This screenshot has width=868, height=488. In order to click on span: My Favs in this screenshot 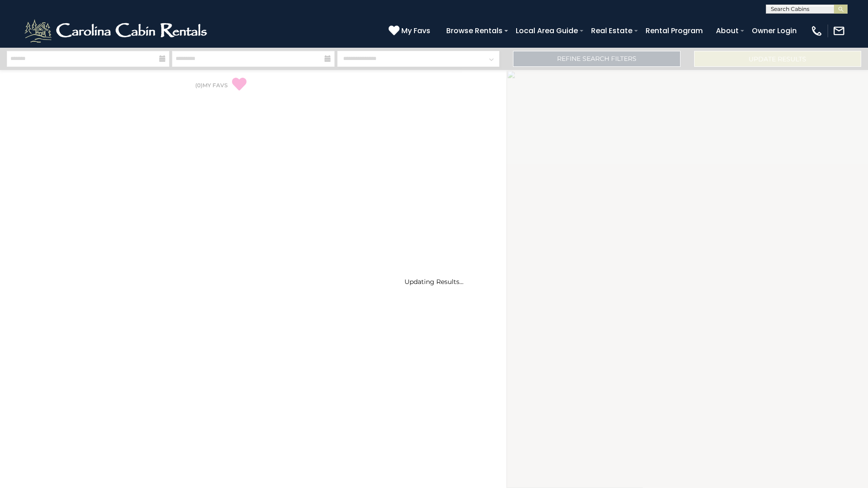, I will do `click(416, 31)`.